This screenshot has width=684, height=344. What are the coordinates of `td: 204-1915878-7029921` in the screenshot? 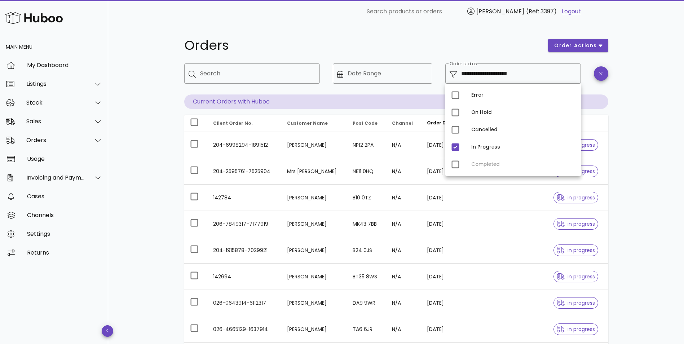 It's located at (244, 250).